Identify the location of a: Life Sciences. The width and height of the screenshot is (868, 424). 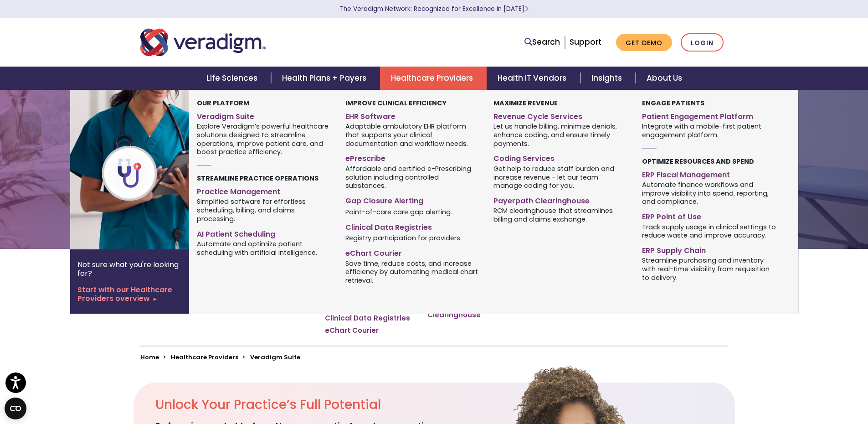
(233, 78).